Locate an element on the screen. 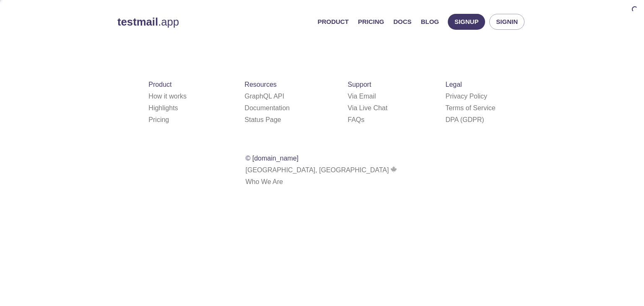  span: s is located at coordinates (363, 119).